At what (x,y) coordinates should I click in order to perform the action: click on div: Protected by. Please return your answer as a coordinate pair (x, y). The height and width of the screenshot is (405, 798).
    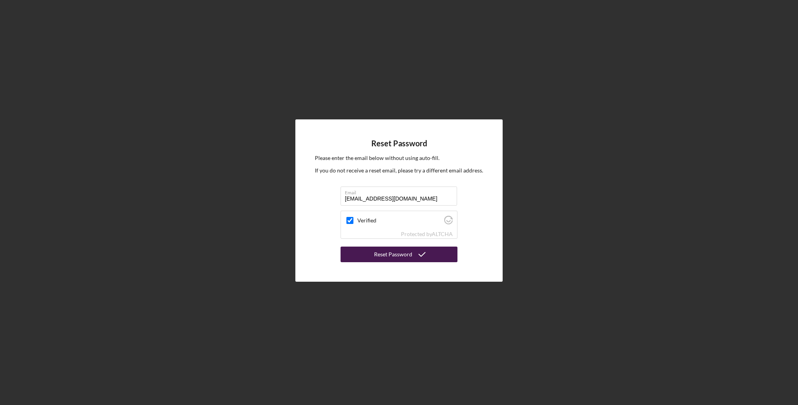
    Looking at the image, I should click on (427, 234).